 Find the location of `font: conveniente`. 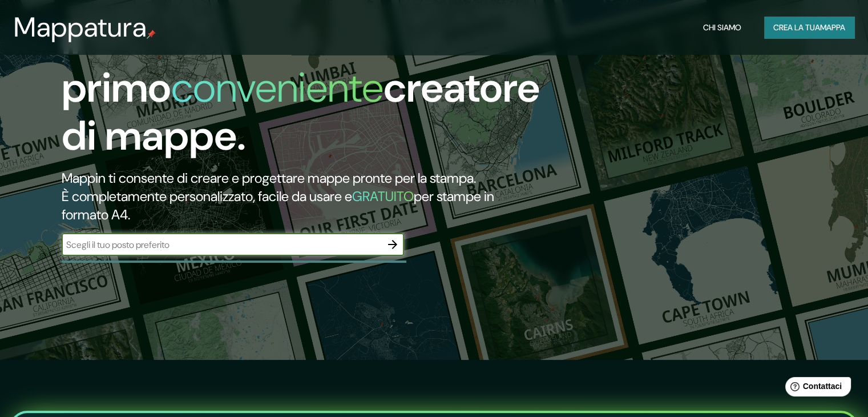

font: conveniente is located at coordinates (277, 87).